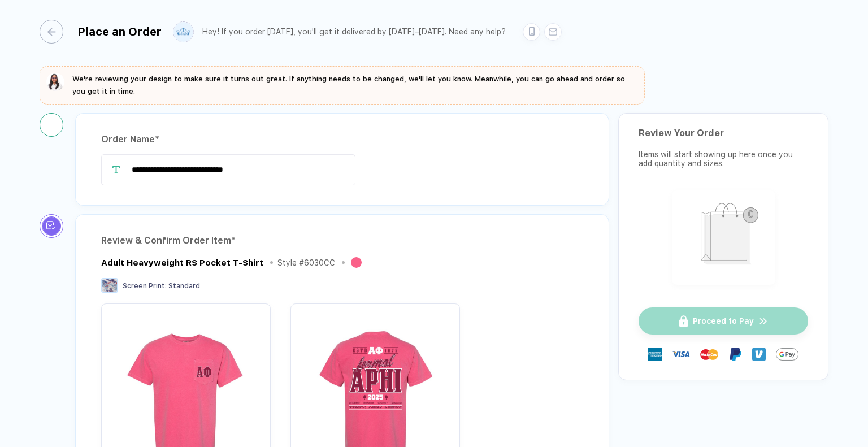 The height and width of the screenshot is (447, 868). Describe the element at coordinates (788, 355) in the screenshot. I see `img: GPay` at that location.